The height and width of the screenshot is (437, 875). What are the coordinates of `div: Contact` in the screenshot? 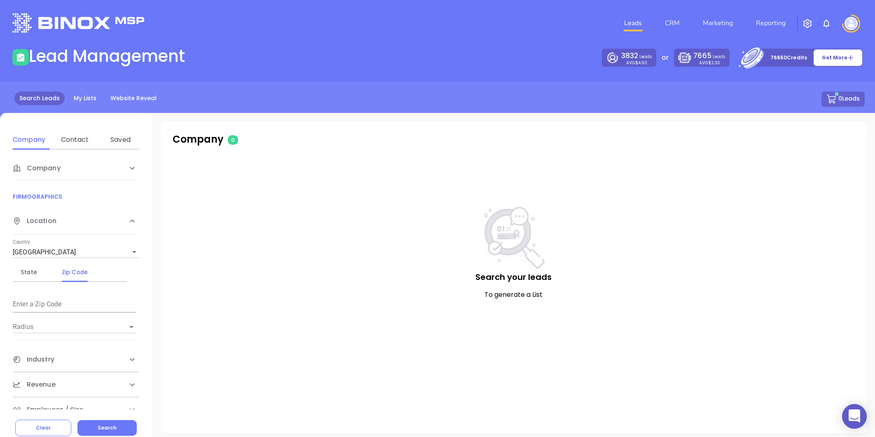 It's located at (75, 140).